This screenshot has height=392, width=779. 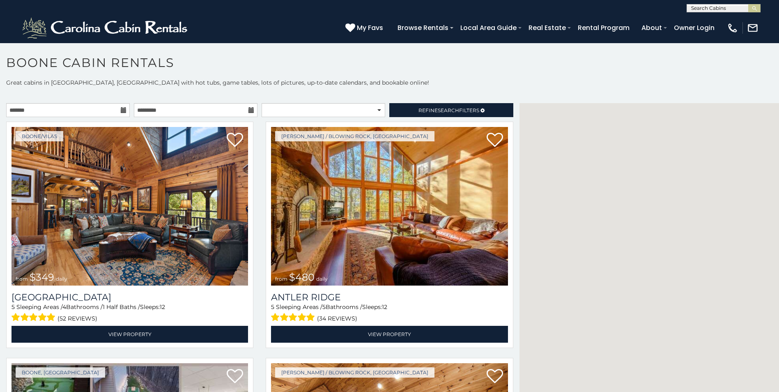 I want to click on h3: Antler Ridge, so click(x=389, y=297).